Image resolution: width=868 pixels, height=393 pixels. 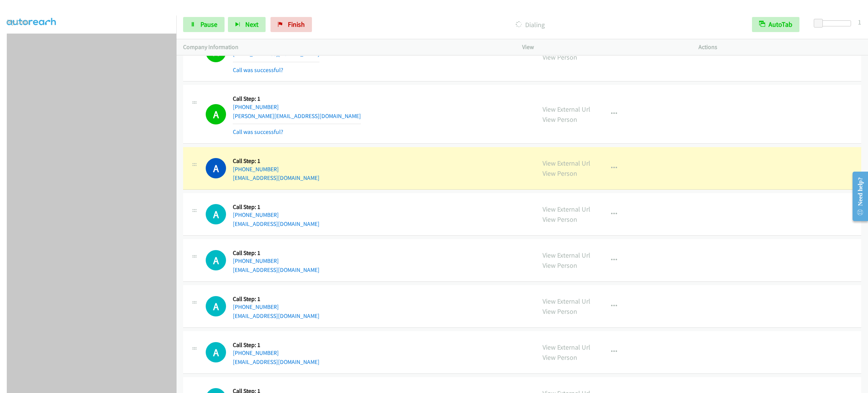 I want to click on div: 1, so click(x=859, y=21).